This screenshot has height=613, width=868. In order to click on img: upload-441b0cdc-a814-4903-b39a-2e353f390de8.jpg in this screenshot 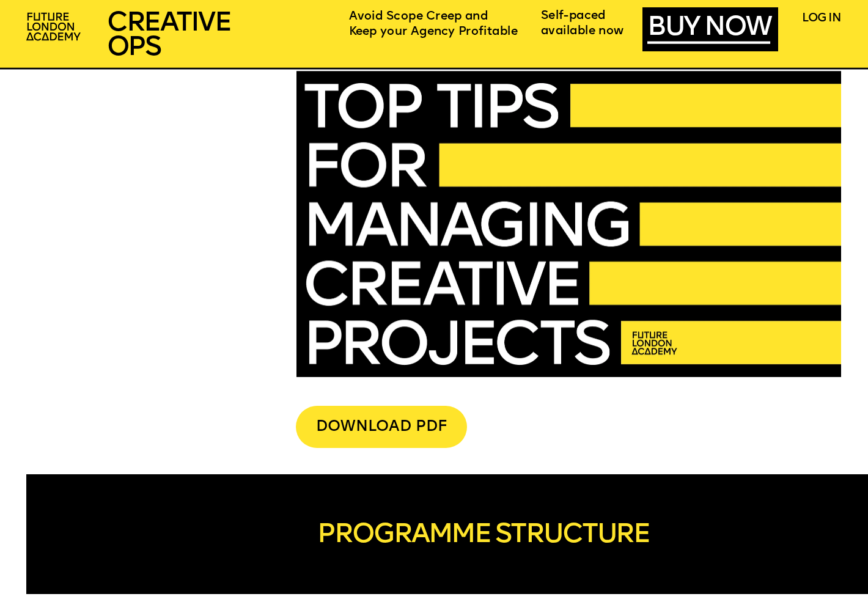, I will do `click(569, 224)`.